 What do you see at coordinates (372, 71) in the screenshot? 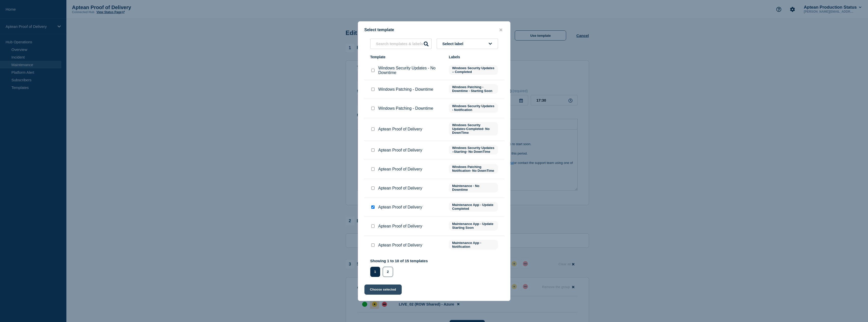
I see `input: Windows Security Updates - No Downtime checkbox` at bounding box center [372, 71].